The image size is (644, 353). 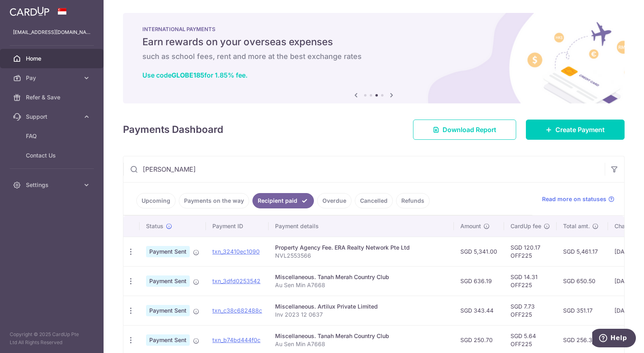 I want to click on div: Miscellaneous. Artilux Private Limited, so click(x=361, y=307).